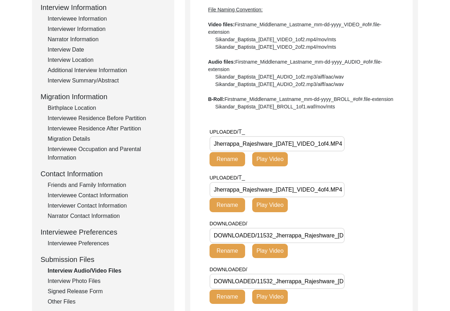 Image resolution: width=450 pixels, height=311 pixels. I want to click on div: Migration Information, so click(103, 97).